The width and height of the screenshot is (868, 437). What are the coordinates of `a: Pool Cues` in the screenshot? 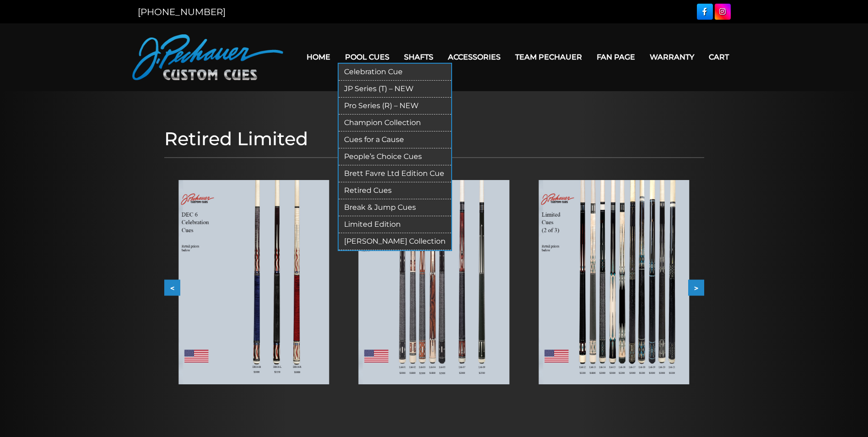 It's located at (367, 57).